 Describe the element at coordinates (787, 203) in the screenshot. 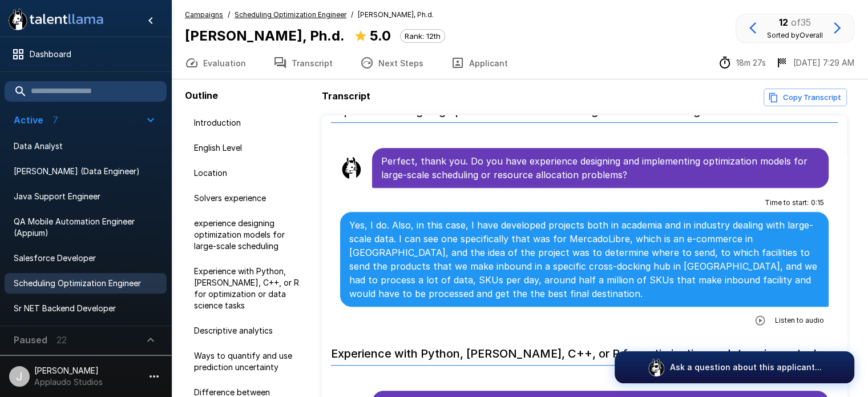

I see `span: Time to start :` at that location.